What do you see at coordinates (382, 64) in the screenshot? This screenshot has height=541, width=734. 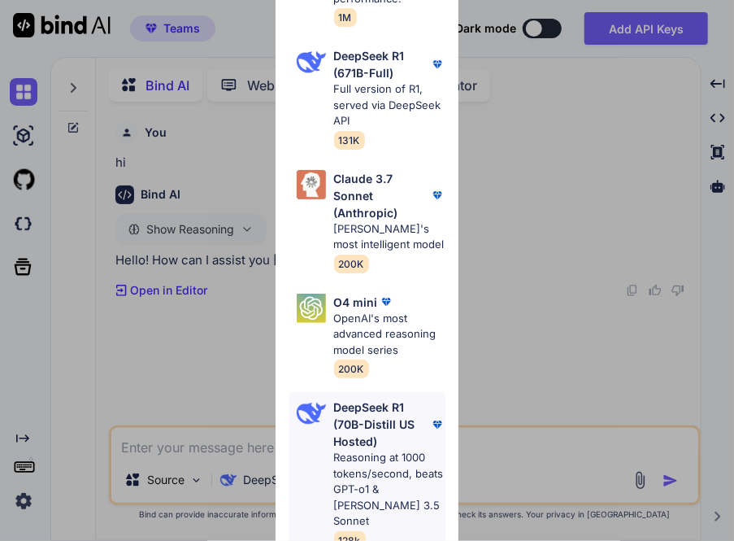 I see `p: DeepSeek R1 (671B-Full)` at bounding box center [382, 64].